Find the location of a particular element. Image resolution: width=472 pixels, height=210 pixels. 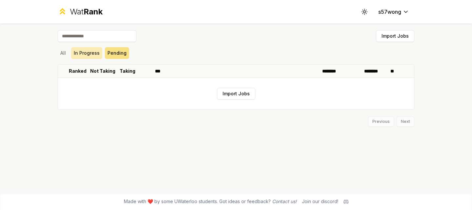

div: Join our discord! is located at coordinates (320, 201).